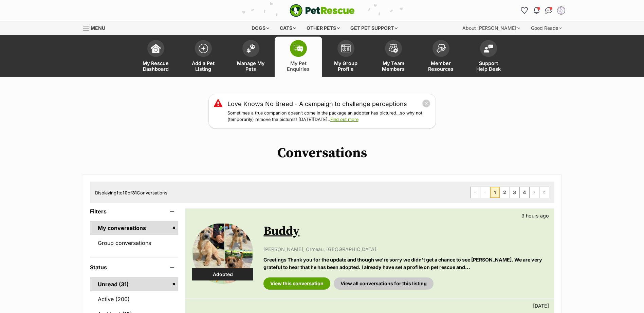  I want to click on a: My Group Profile, so click(346, 57).